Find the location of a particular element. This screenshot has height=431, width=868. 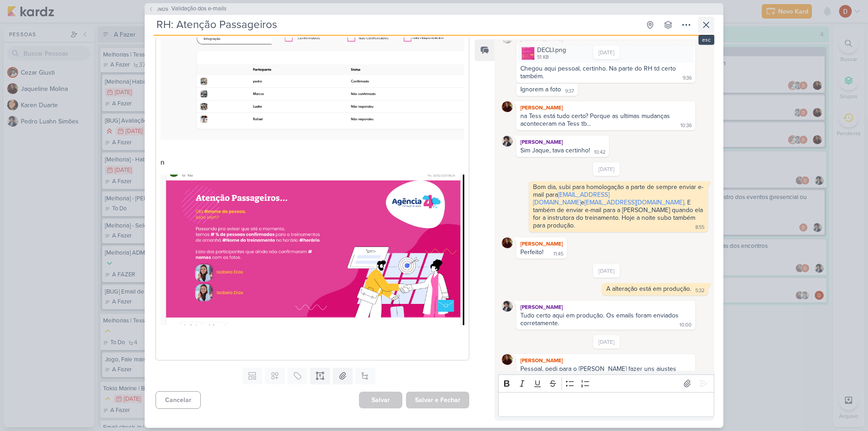

div: 51 KB is located at coordinates (551, 57).